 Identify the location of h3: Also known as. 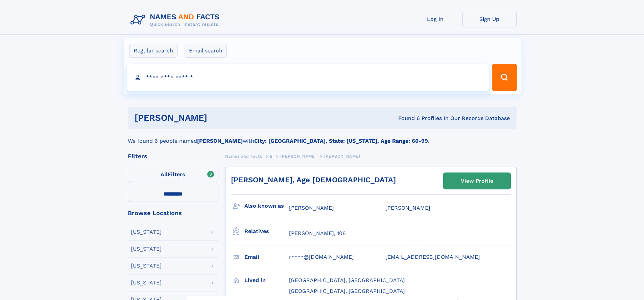
(267, 206).